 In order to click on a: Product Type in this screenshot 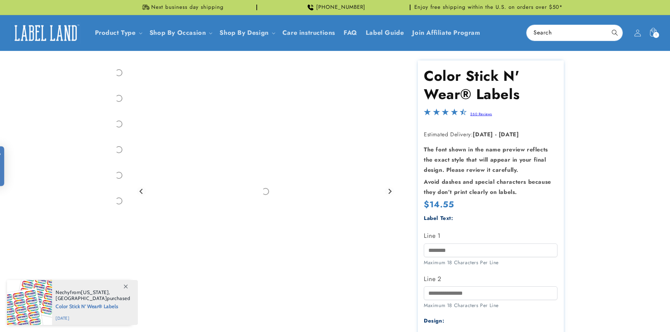, I will do `click(115, 33)`.